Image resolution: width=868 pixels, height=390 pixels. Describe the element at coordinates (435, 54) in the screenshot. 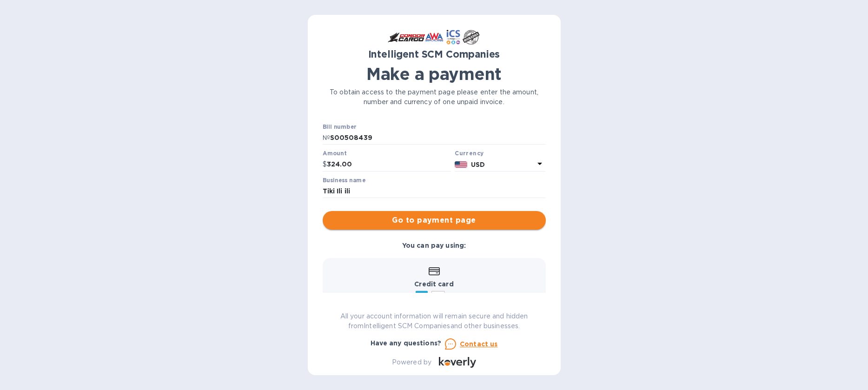

I see `b: Intelligent SCM Companies` at that location.